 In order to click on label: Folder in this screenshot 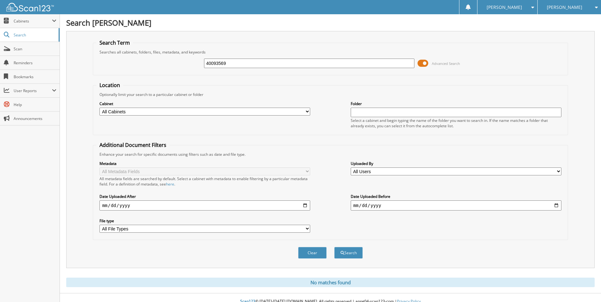, I will do `click(456, 104)`.